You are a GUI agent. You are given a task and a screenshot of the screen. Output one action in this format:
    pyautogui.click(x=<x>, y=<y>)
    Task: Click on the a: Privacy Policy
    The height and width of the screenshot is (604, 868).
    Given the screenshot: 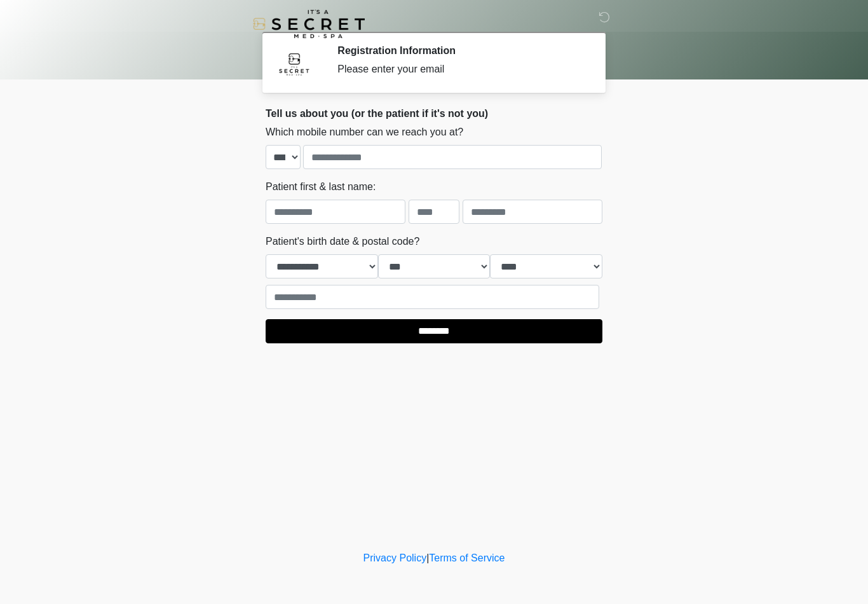 What is the action you would take?
    pyautogui.click(x=396, y=558)
    